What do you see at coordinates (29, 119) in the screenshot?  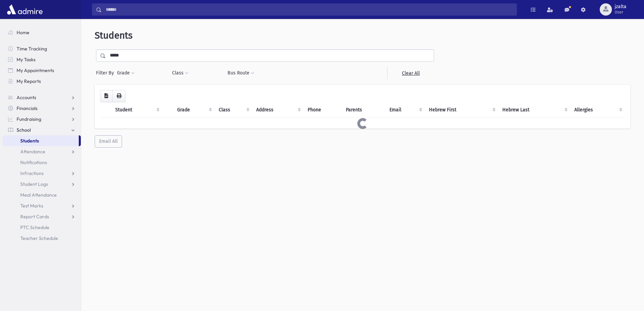 I see `span: Fundraising` at bounding box center [29, 119].